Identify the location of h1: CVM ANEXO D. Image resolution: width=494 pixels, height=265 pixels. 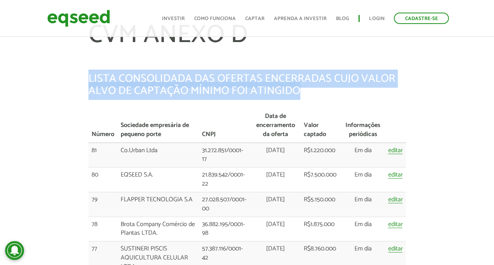
(247, 47).